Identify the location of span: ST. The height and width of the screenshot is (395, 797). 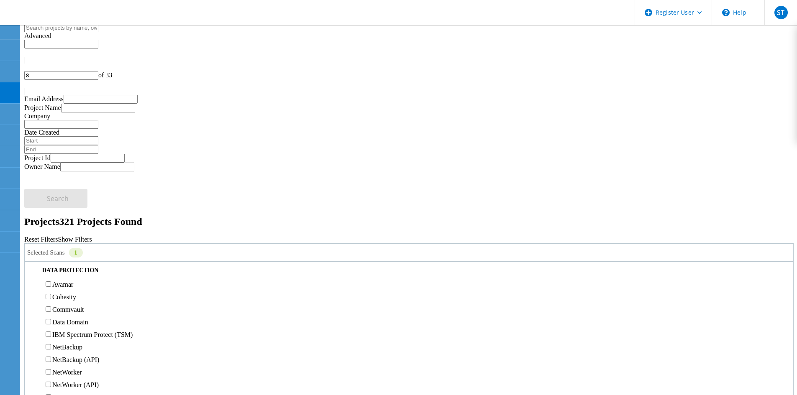
(781, 13).